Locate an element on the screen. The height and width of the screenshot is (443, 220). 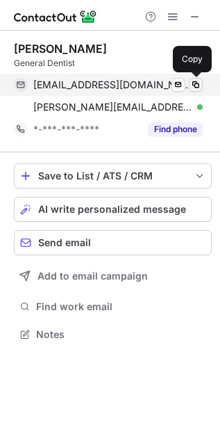
button: Reveal Button is located at coordinates (175, 129).